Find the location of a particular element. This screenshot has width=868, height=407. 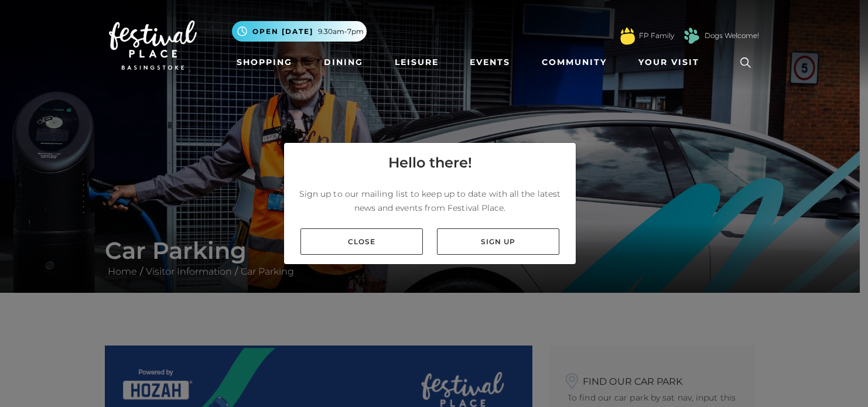

a: FP Family is located at coordinates (656, 36).